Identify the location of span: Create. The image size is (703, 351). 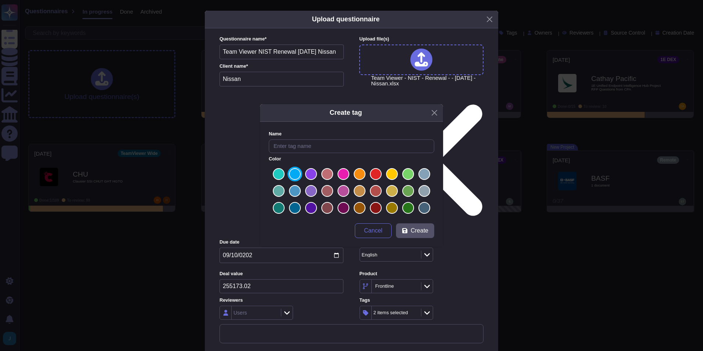
(419, 230).